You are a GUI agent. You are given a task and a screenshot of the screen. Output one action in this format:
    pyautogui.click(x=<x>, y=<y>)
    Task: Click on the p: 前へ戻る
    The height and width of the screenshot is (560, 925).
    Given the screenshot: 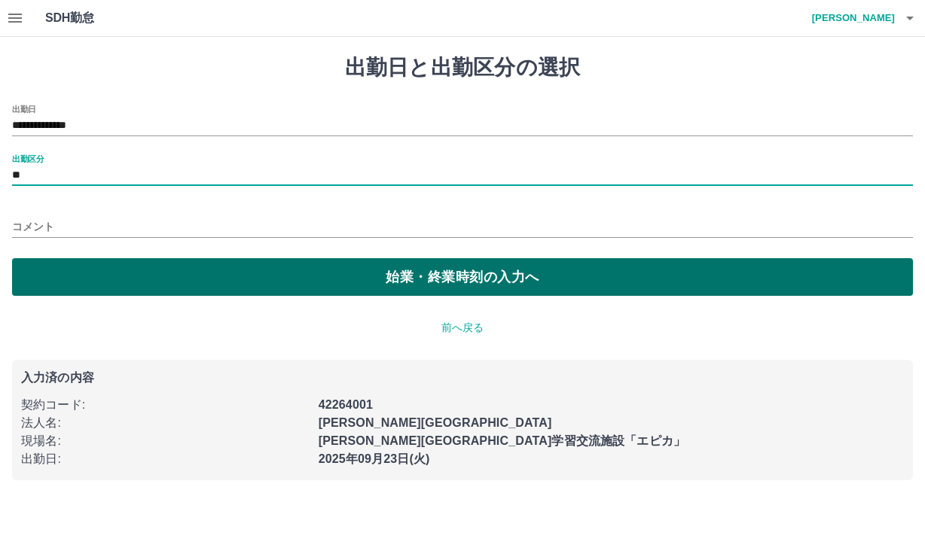 What is the action you would take?
    pyautogui.click(x=463, y=328)
    